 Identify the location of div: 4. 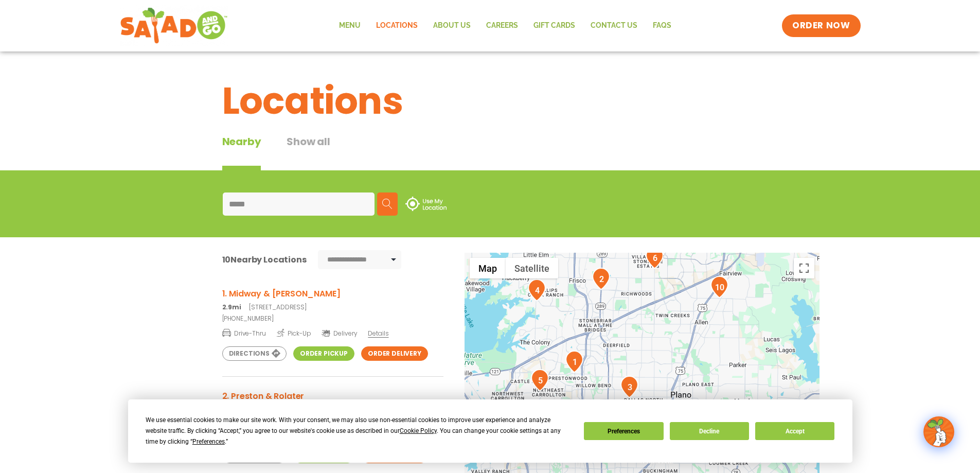
(537, 289).